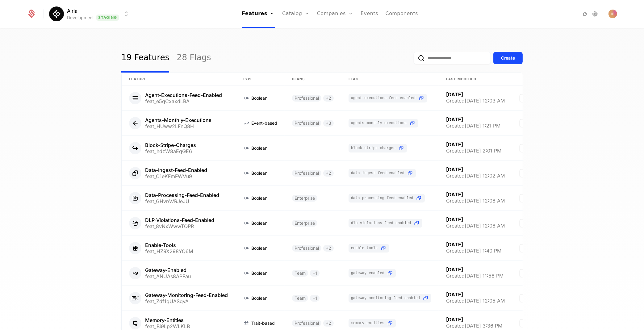  What do you see at coordinates (595, 14) in the screenshot?
I see `a: Settings` at bounding box center [595, 14].